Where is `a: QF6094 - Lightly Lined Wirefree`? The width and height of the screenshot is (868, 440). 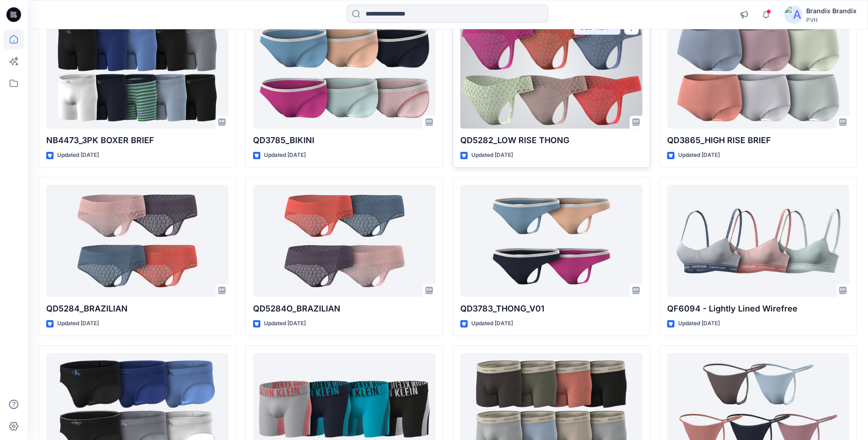
a: QF6094 - Lightly Lined Wirefree is located at coordinates (758, 240).